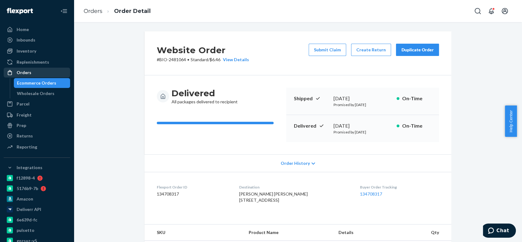  I want to click on h3: Delivered, so click(204, 93).